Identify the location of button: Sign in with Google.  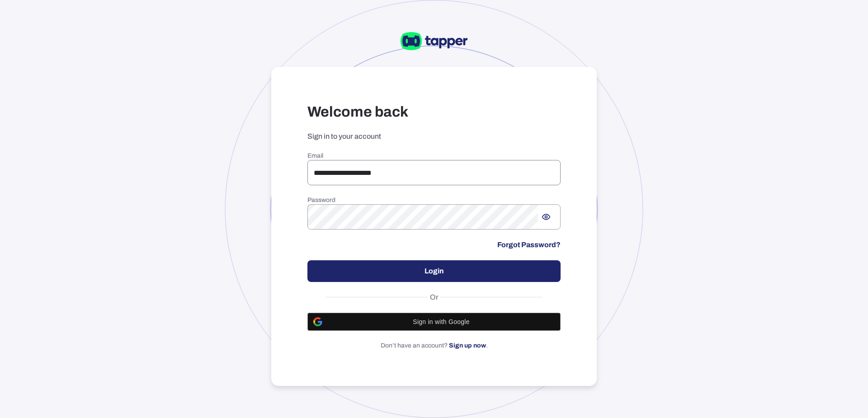
(434, 322).